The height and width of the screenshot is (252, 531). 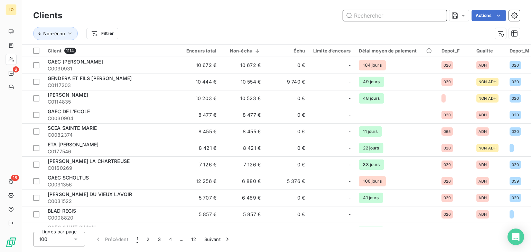 What do you see at coordinates (15, 178) in the screenshot?
I see `span: 18` at bounding box center [15, 178].